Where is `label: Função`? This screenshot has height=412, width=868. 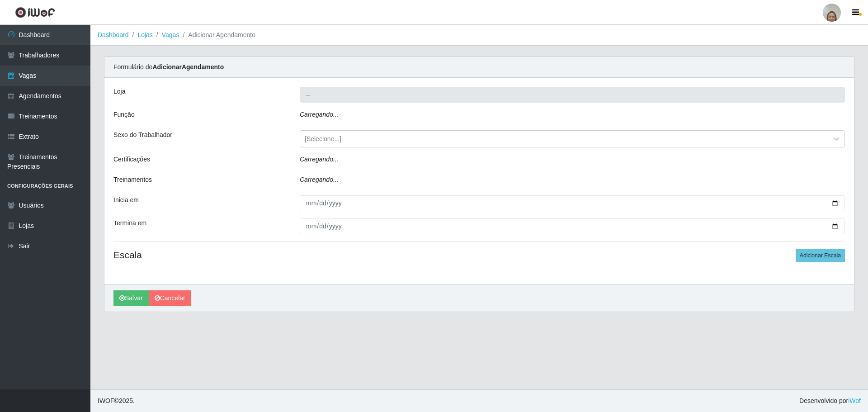 label: Função is located at coordinates (124, 115).